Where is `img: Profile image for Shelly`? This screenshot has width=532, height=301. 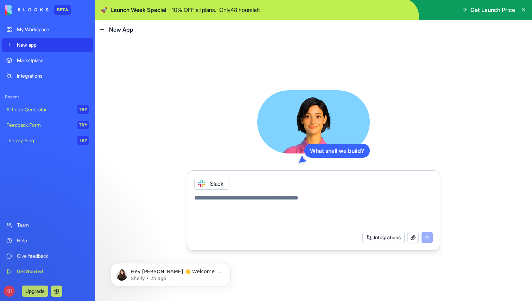
img: Profile image for Shelly is located at coordinates (21, 27).